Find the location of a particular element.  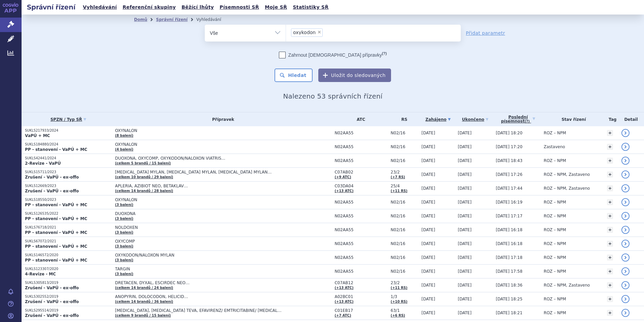

span: TARGIN is located at coordinates (199, 269).